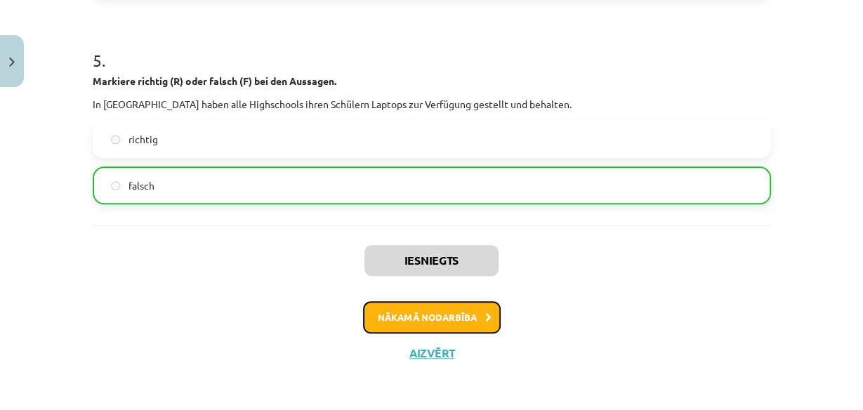 This screenshot has height=410, width=863. What do you see at coordinates (12, 62) in the screenshot?
I see `img: icon-close-lesson-0947bae3869378f0d4975bcd49f059093ad1ed9edebbc8119c70593378902aed.svg` at bounding box center [12, 62].